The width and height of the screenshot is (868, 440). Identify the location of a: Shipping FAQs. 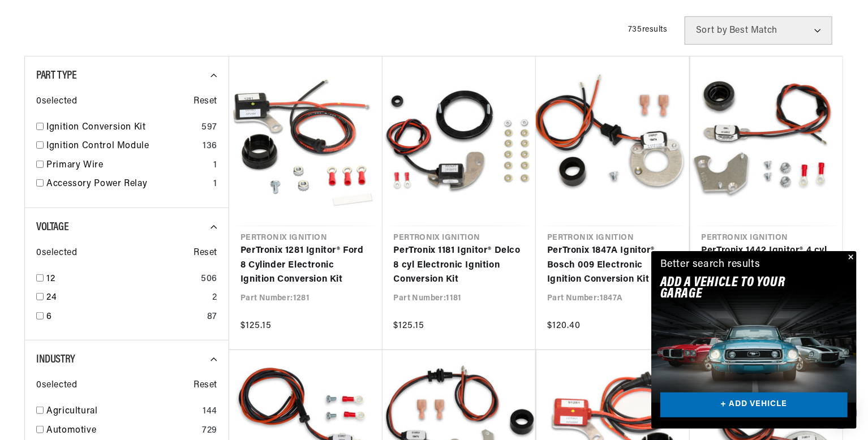
(113, 198).